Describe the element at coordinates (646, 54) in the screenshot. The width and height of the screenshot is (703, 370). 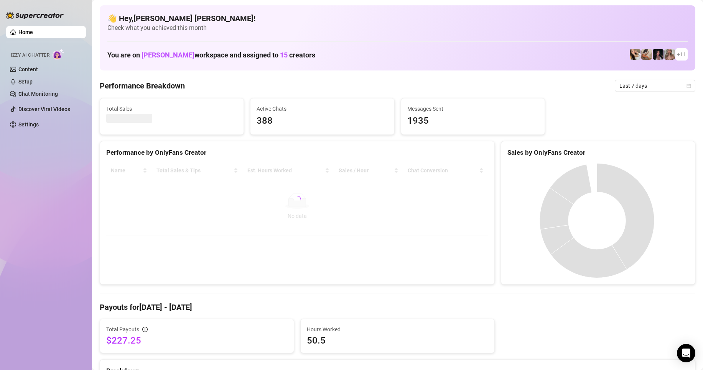
I see `img: Kayla (@kaylathaylababy)` at that location.